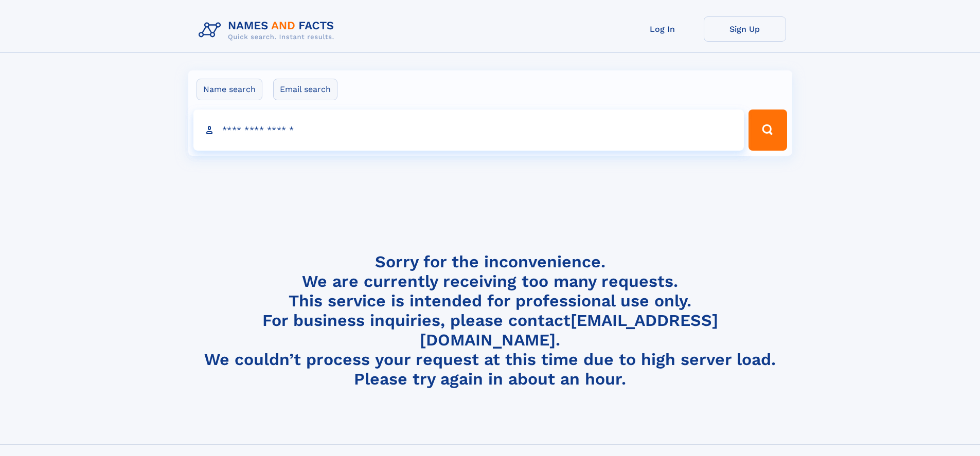 The width and height of the screenshot is (980, 456). Describe the element at coordinates (663, 29) in the screenshot. I see `a: Log In` at that location.